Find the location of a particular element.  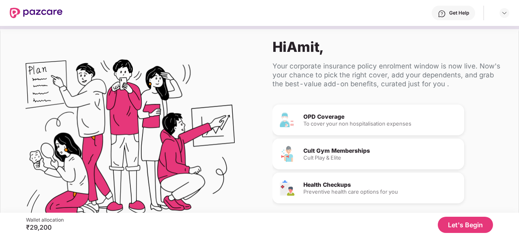

img: Cult Gym Memberships is located at coordinates (287, 154).